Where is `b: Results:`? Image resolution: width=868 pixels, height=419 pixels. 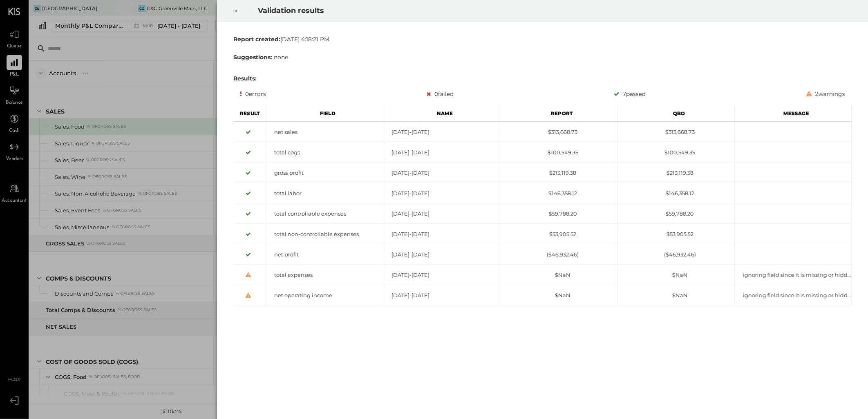 b: Results: is located at coordinates (245, 78).